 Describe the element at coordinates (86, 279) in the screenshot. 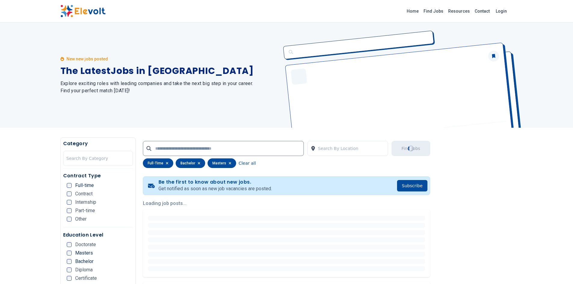

I see `span: Certificate` at that location.